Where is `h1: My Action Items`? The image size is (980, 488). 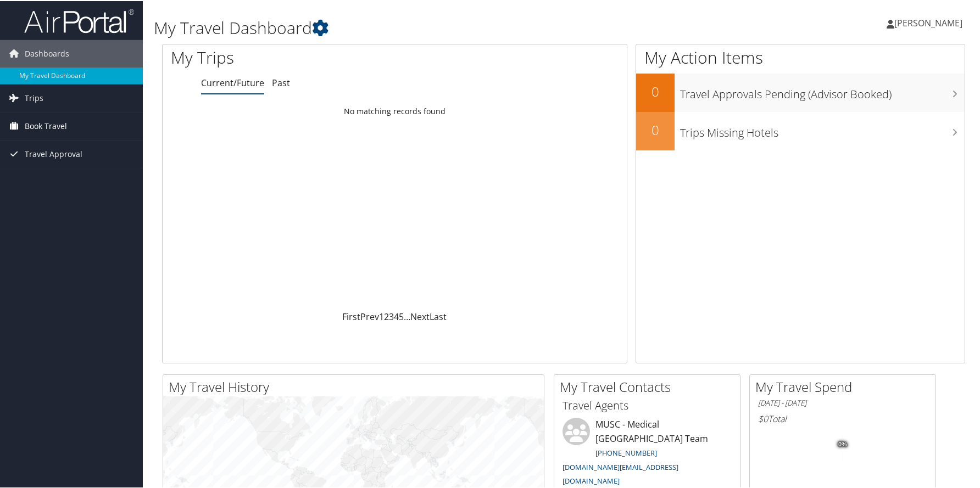
h1: My Action Items is located at coordinates (800, 57).